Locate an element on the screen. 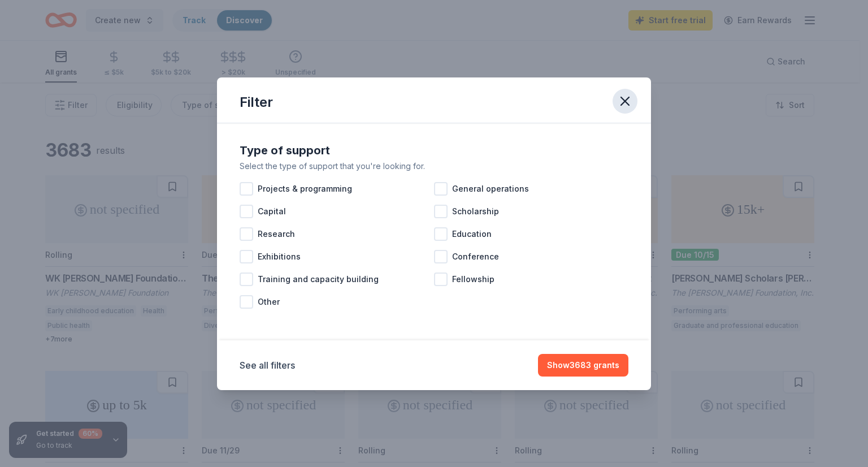 The image size is (868, 467). button: See all filters is located at coordinates (268, 366).